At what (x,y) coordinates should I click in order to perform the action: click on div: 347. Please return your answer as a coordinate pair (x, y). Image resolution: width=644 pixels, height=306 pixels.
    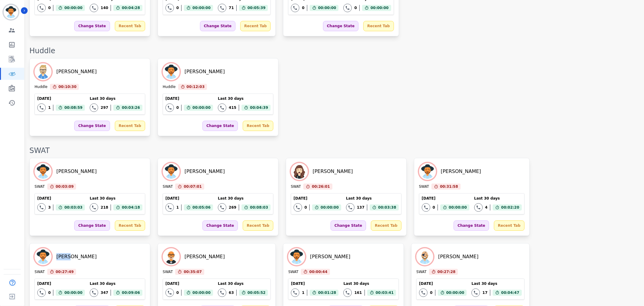
    Looking at the image, I should click on (105, 293).